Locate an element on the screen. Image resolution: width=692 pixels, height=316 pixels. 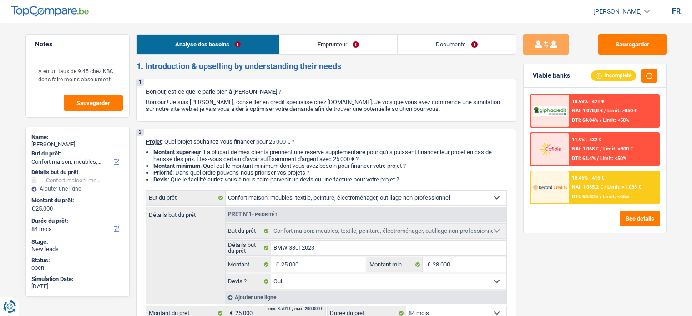
label: Devis ? is located at coordinates (248, 281).